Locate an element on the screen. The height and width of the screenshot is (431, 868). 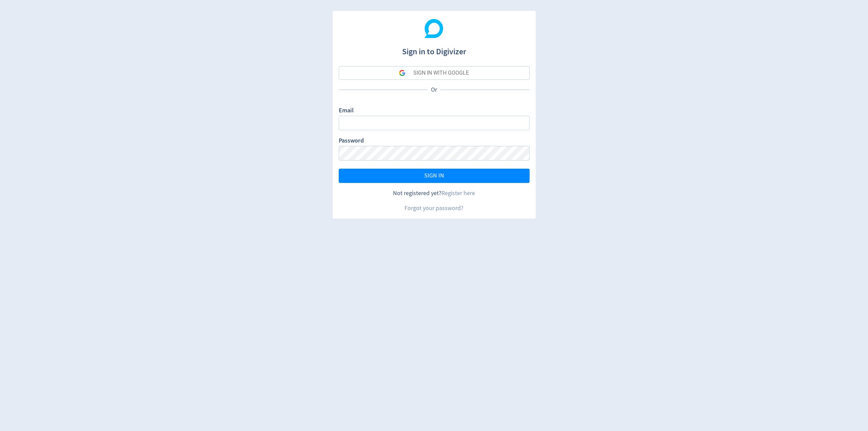
div: Not registered yet? is located at coordinates (434, 193).